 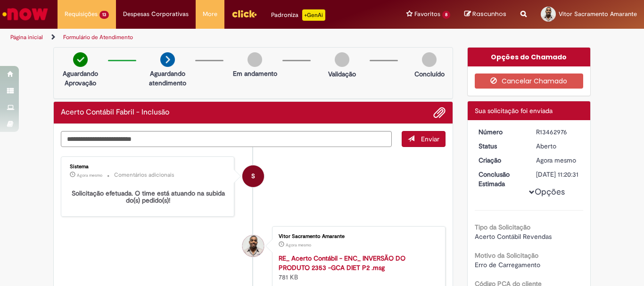 I want to click on time: 29/08/2025 15:20:22, so click(x=556, y=160).